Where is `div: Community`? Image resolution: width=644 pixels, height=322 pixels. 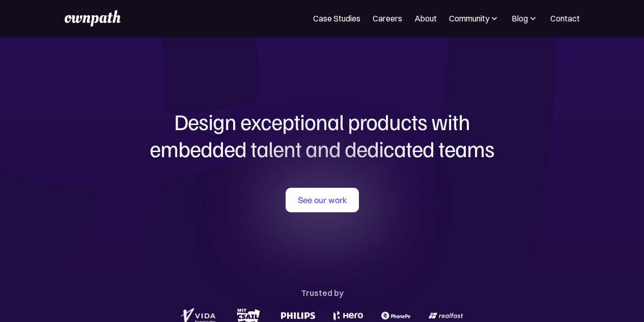
div: Community is located at coordinates (469, 19).